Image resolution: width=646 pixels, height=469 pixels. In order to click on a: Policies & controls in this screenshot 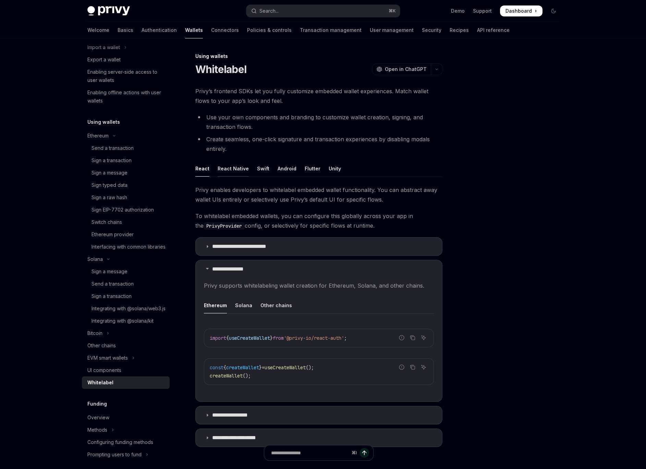, I will do `click(269, 30)`.